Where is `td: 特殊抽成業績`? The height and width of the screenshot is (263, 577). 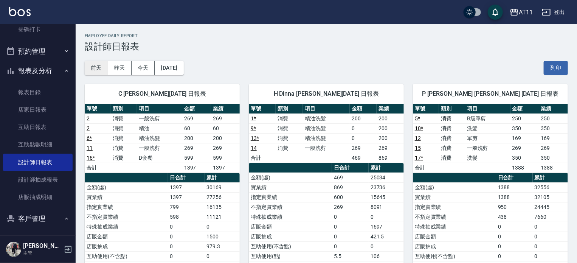 td: 特殊抽成業績 is located at coordinates (126, 226).